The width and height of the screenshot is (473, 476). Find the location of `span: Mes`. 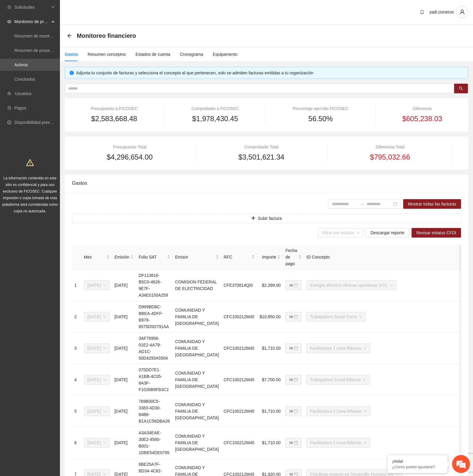

span: Mes is located at coordinates (94, 257).